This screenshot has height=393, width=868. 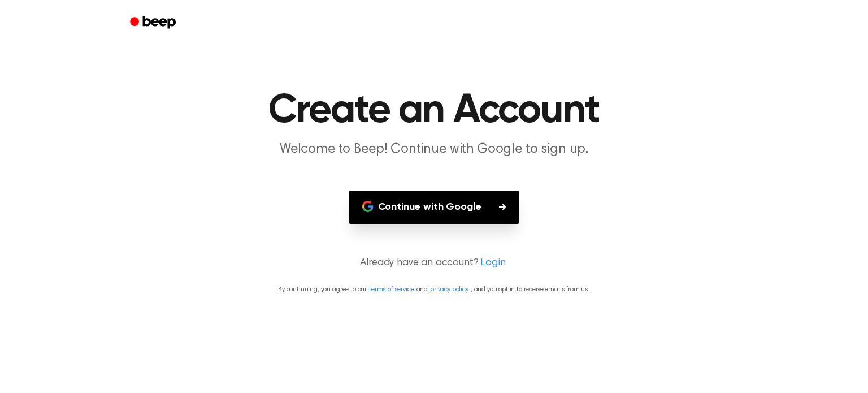 I want to click on p: By continuing, you agree to our and , and you opt in to receive emails from us., so click(x=434, y=289).